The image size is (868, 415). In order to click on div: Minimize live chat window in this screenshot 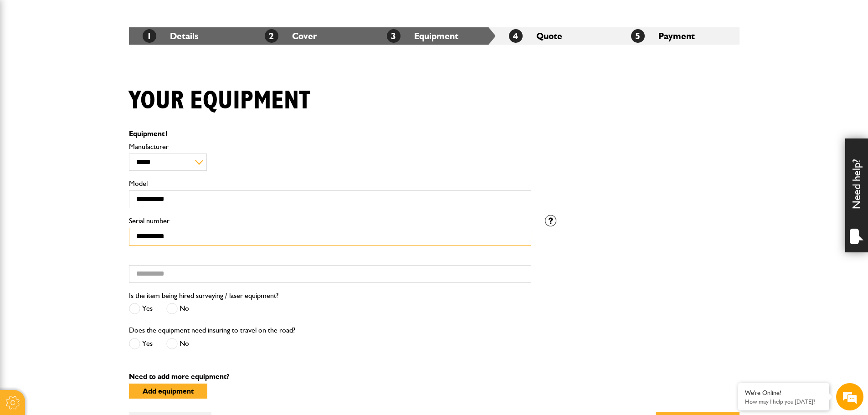, I will do `click(160, 16)`.